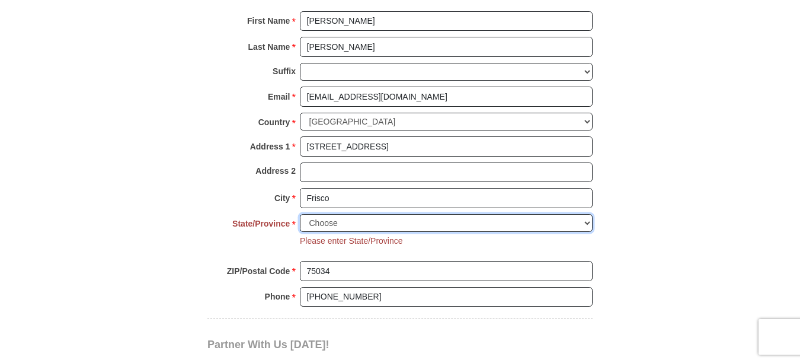 This screenshot has height=363, width=800. I want to click on strong: Suffix, so click(284, 71).